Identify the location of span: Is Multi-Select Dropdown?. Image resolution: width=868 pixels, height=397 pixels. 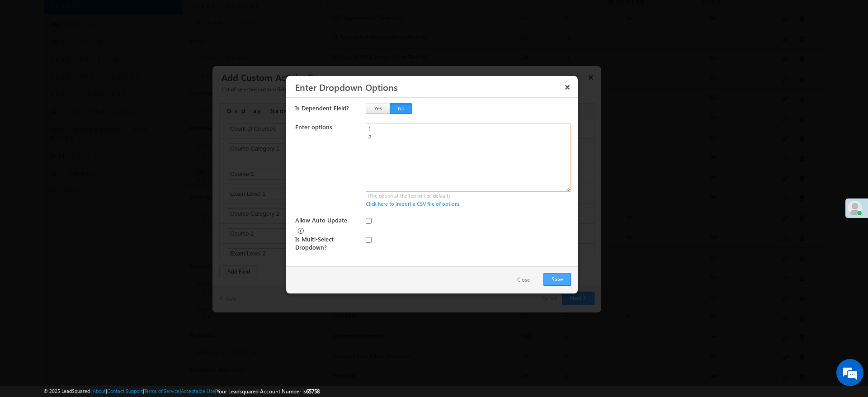
(314, 243).